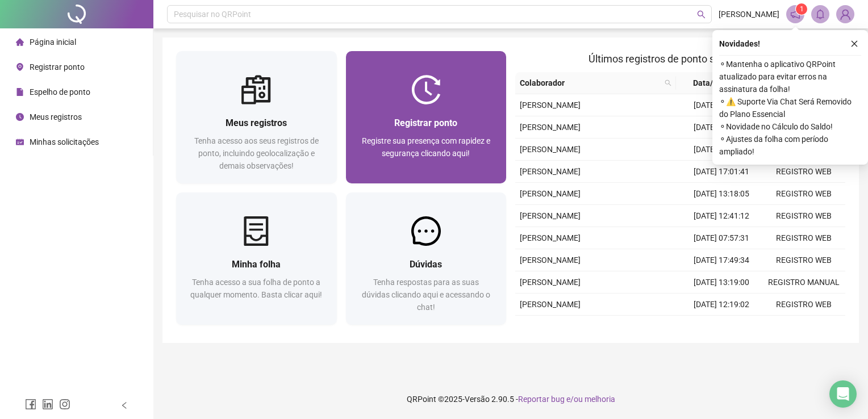 The image size is (868, 419). Describe the element at coordinates (680, 59) in the screenshot. I see `span: Últimos registros de ponto sincronizados` at that location.